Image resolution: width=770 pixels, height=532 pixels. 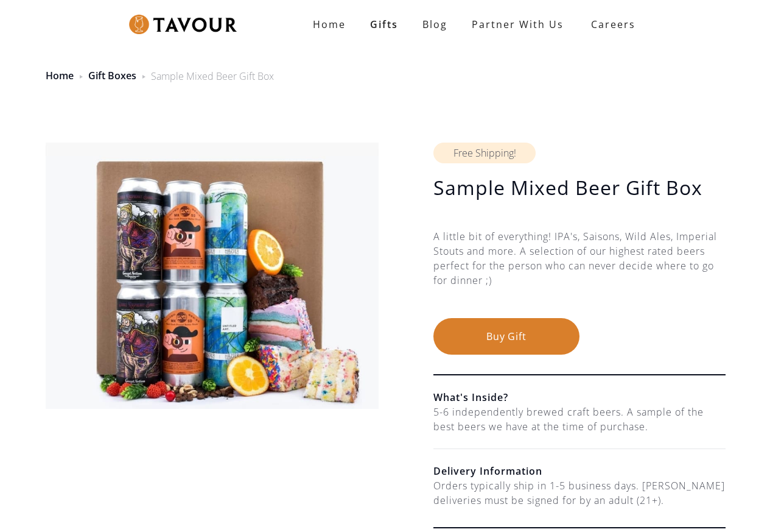 I want to click on div: 5-6 independently brewed craft beers. A sample of the best beers we have at the time of purchase., so click(x=580, y=419).